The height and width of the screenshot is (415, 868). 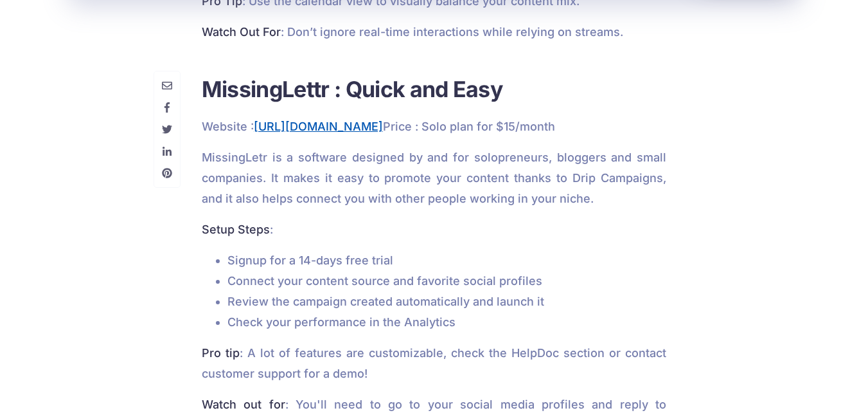 I want to click on li: Signup for a 14-days free trial, so click(x=447, y=260).